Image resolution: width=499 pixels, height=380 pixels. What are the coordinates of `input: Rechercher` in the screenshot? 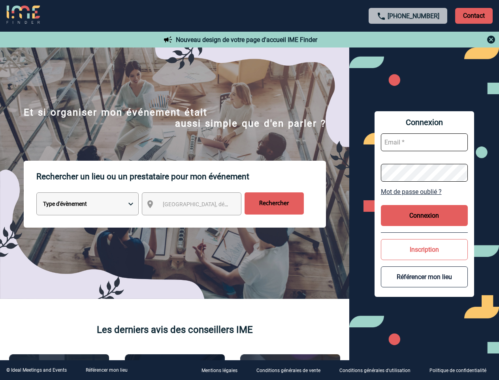 It's located at (274, 203).